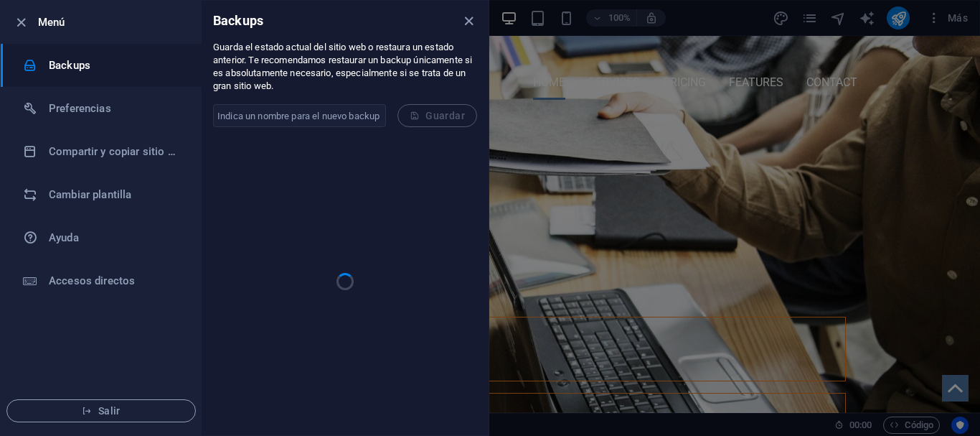 The image size is (980, 436). Describe the element at coordinates (115, 195) in the screenshot. I see `h6: Cambiar plantilla` at that location.